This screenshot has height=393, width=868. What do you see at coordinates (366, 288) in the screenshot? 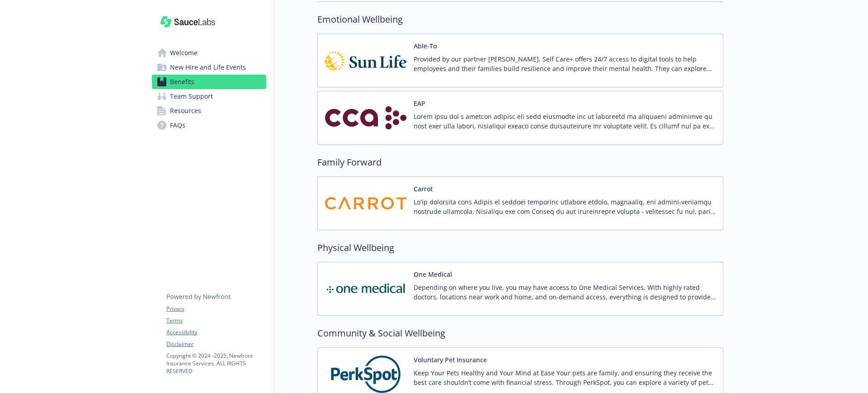
I see `img: One Medical carrier logo` at bounding box center [366, 288].